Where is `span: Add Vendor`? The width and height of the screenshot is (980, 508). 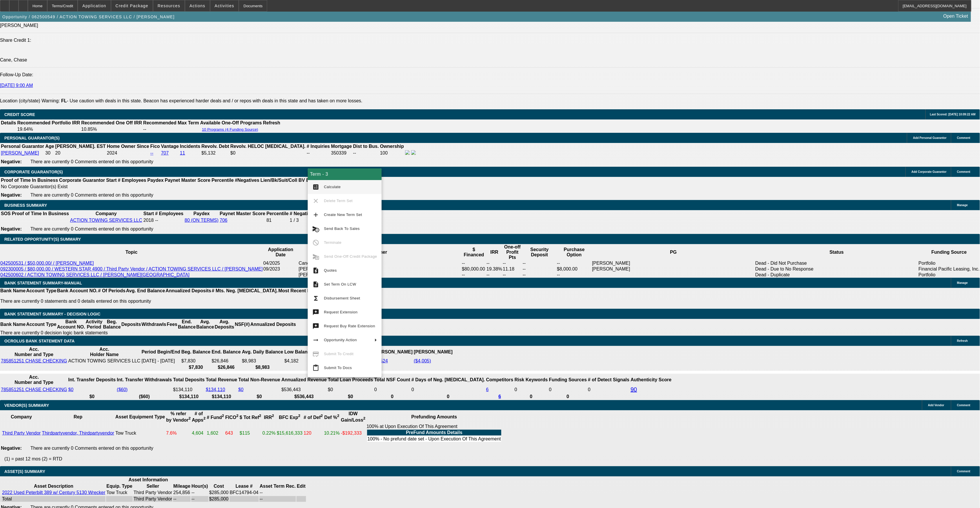 span: Add Vendor is located at coordinates (936, 406).